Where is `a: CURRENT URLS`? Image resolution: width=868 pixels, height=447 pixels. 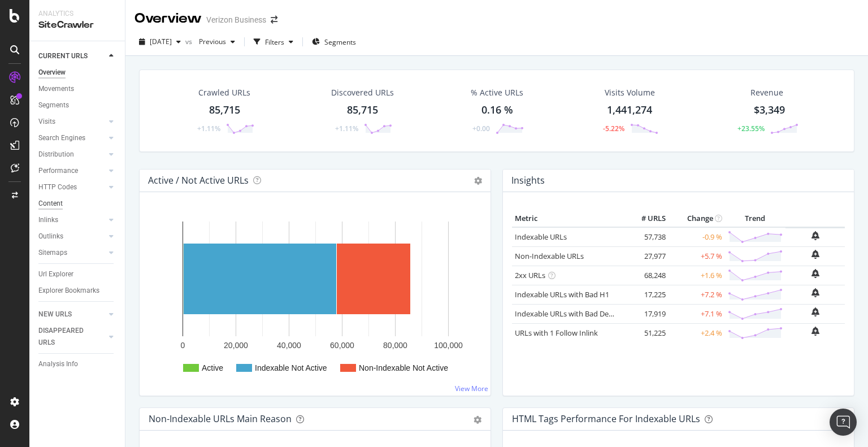
a: CURRENT URLS is located at coordinates (72, 56).